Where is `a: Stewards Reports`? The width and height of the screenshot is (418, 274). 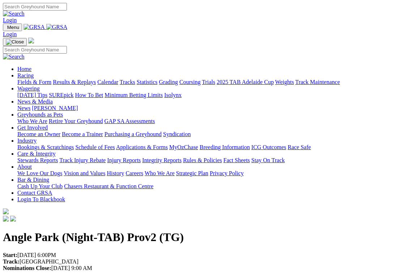 a: Stewards Reports is located at coordinates (38, 160).